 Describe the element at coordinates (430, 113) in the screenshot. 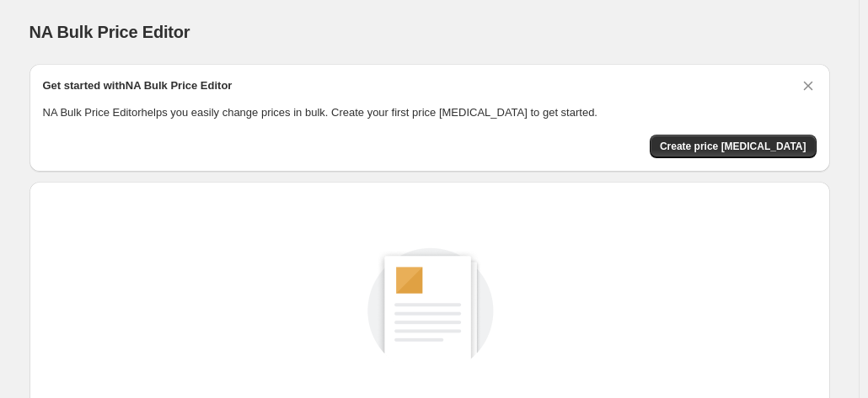

I see `p: NA Bulk Price Editor helps you easily change prices in bulk. Create your first price [MEDICAL_DAT...` at that location.